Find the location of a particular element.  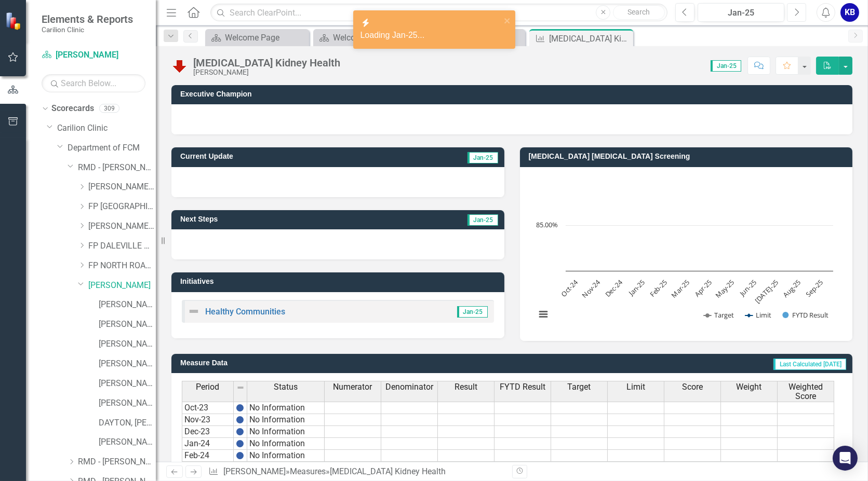

img: 8DAGhfEEPCf229AAAAAElFTkSuQmCC is located at coordinates (241, 387).